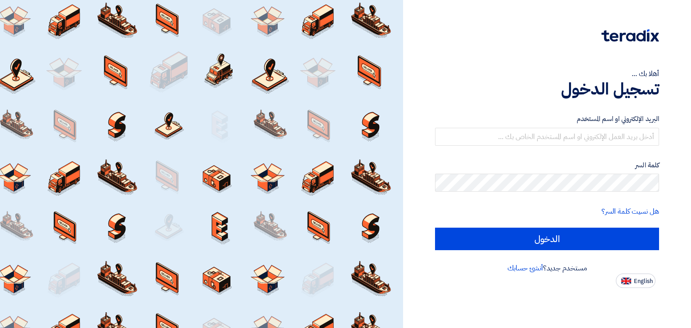  Describe the element at coordinates (547, 74) in the screenshot. I see `div: أهلا بك ...` at that location.